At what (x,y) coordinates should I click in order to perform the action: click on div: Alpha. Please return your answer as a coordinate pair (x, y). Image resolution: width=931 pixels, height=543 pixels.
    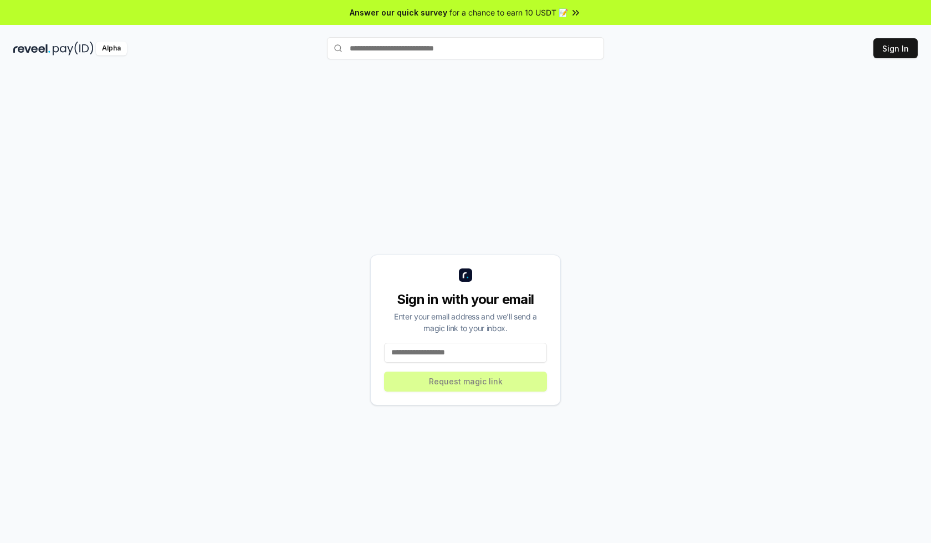
    Looking at the image, I should click on (111, 48).